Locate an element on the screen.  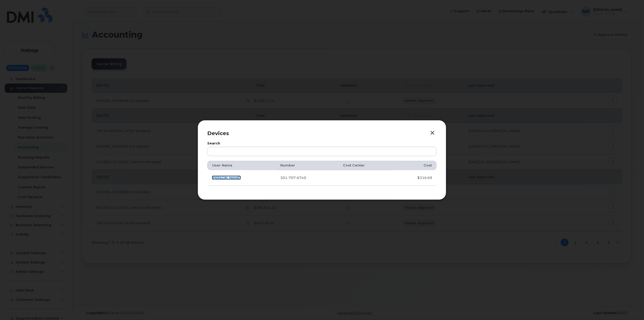
th: Number is located at coordinates (307, 165).